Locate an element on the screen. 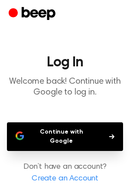 The height and width of the screenshot is (190, 130). p: Welcome back! Continue with Google to log in. is located at coordinates (65, 87).